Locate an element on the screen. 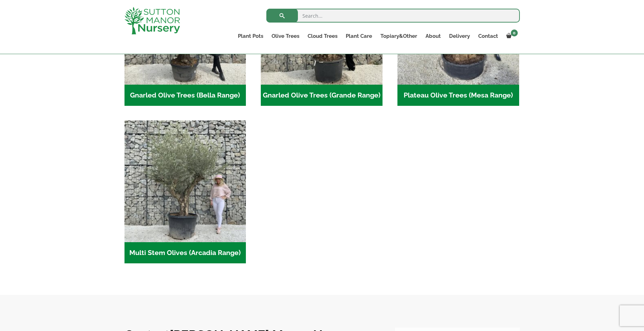 This screenshot has width=644, height=331. h2: Gnarled Olive Trees (Bella Range) is located at coordinates (185, 95).